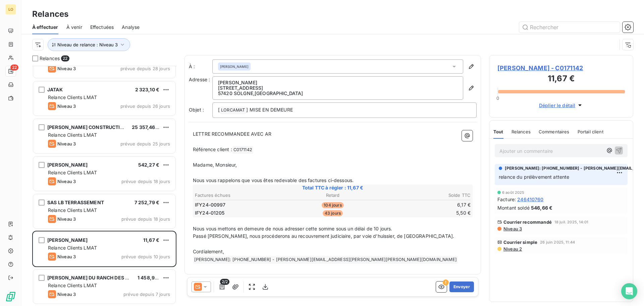  What do you see at coordinates (146, 127) in the screenshot?
I see `span: 25 357,46 €` at bounding box center [146, 127].